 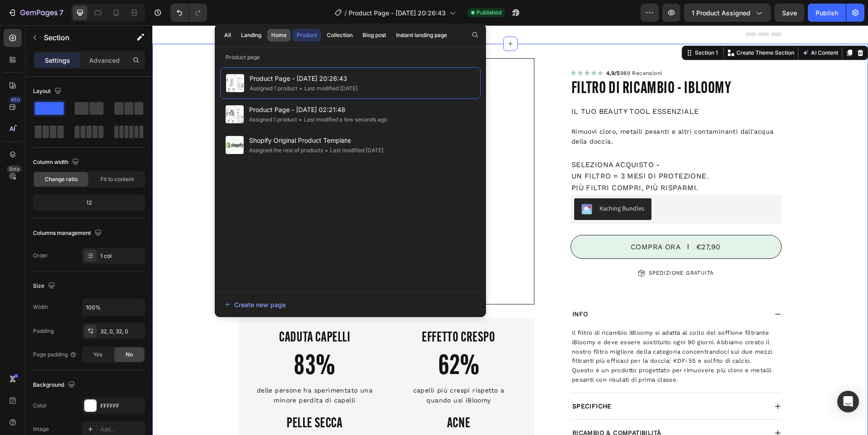 I want to click on button: Home, so click(x=279, y=35).